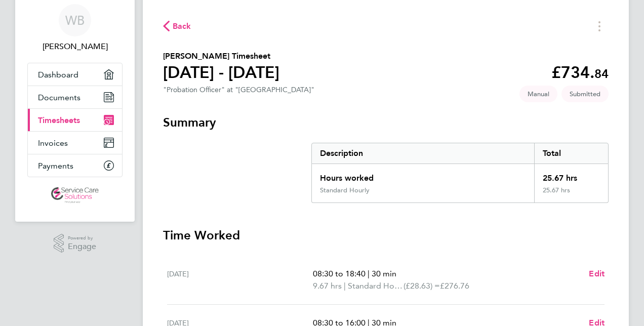  I want to click on span: Dashboard, so click(58, 74).